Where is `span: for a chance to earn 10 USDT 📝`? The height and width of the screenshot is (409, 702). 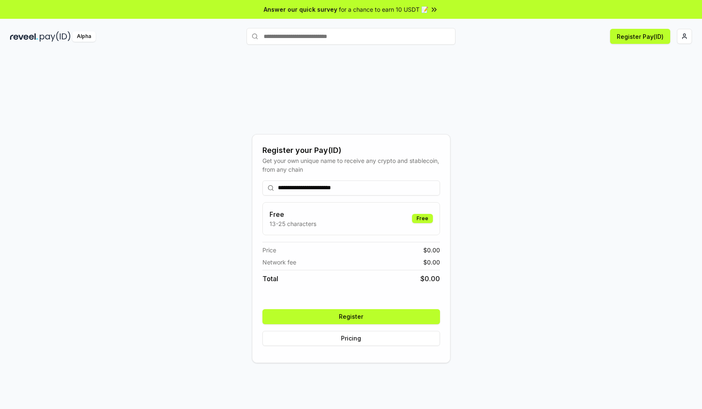 span: for a chance to earn 10 USDT 📝 is located at coordinates (384, 9).